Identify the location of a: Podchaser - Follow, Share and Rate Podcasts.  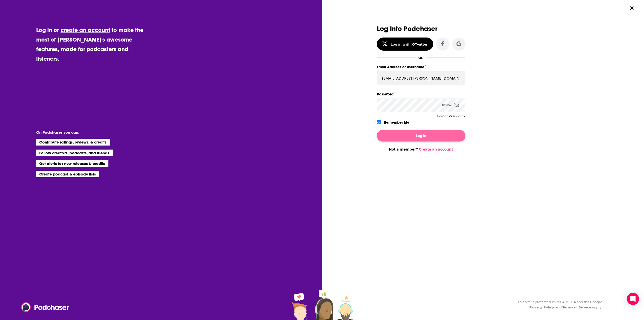
(43, 307).